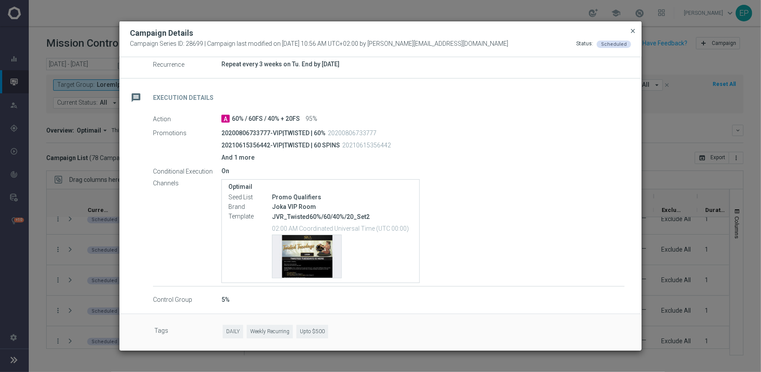  Describe the element at coordinates (614, 44) in the screenshot. I see `colored-tag: Scheduled` at that location.